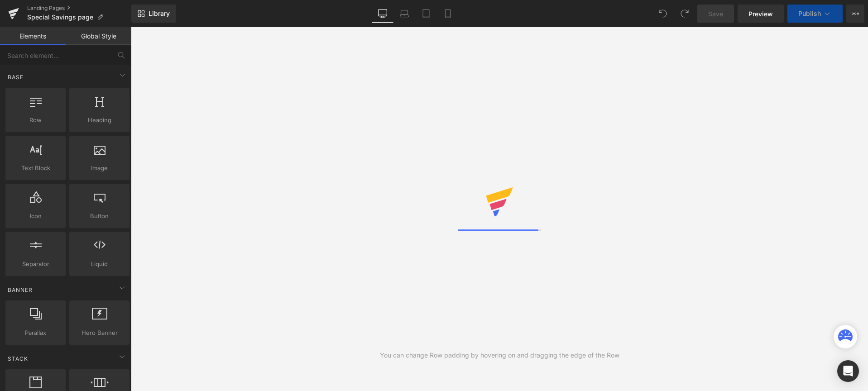 This screenshot has width=868, height=391. What do you see at coordinates (98, 36) in the screenshot?
I see `a: Global Style` at bounding box center [98, 36].